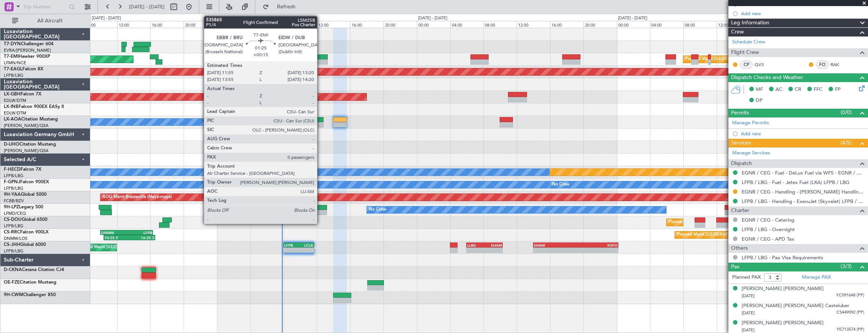 Image resolution: width=868 pixels, height=333 pixels. Describe the element at coordinates (735, 267) in the screenshot. I see `span: Pax` at that location.